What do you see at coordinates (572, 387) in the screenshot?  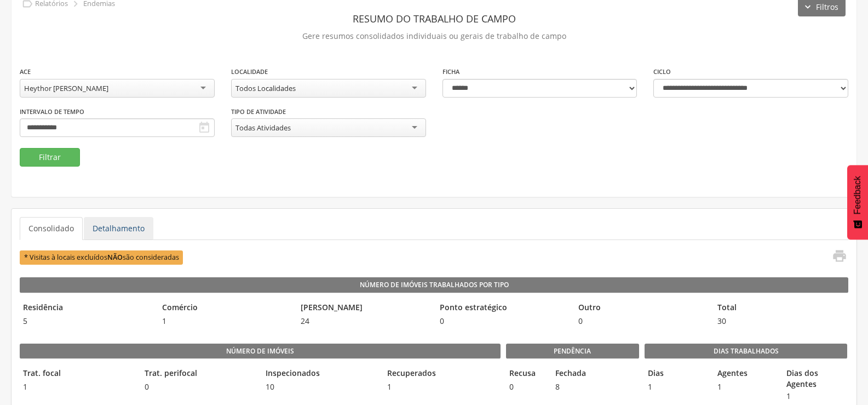 I see `span: 8` at bounding box center [572, 387].